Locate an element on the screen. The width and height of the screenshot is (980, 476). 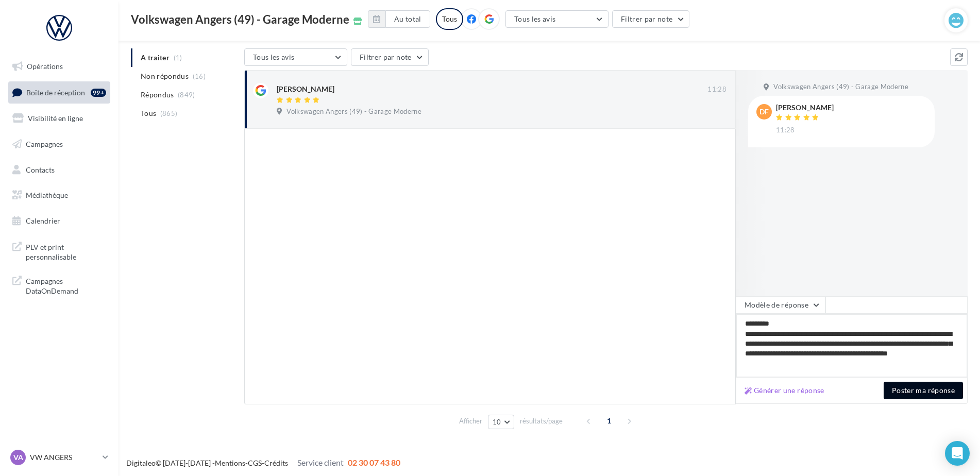
span: Non répondus is located at coordinates (164, 76).